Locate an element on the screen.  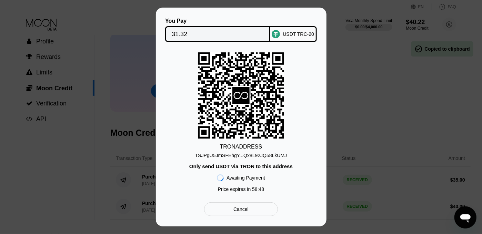
span: 58 : 48 is located at coordinates (258, 189).